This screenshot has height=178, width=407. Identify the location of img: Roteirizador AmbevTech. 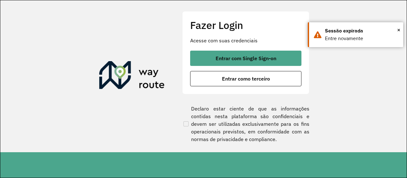
(132, 76).